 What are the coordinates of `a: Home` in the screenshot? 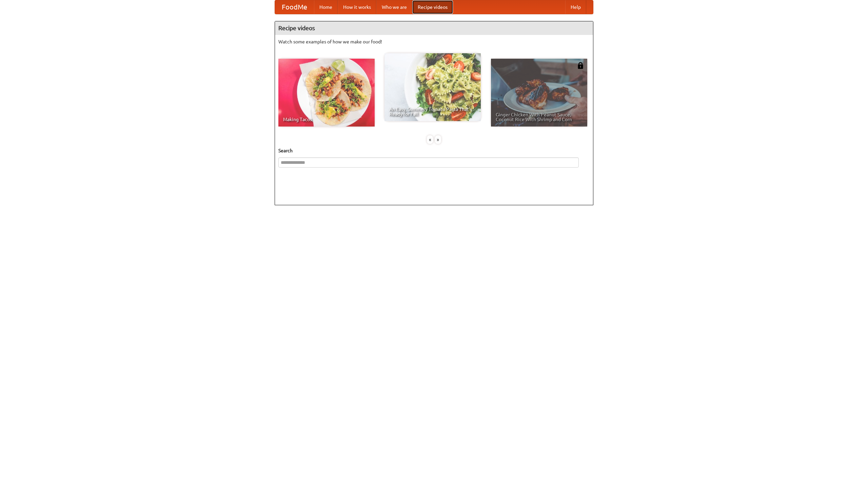 It's located at (326, 7).